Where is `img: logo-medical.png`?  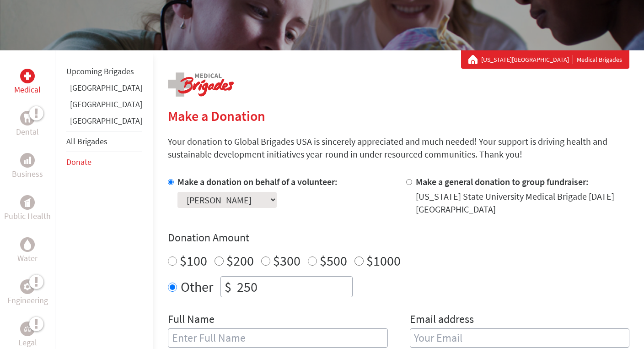
img: logo-medical.png is located at coordinates (200, 84).